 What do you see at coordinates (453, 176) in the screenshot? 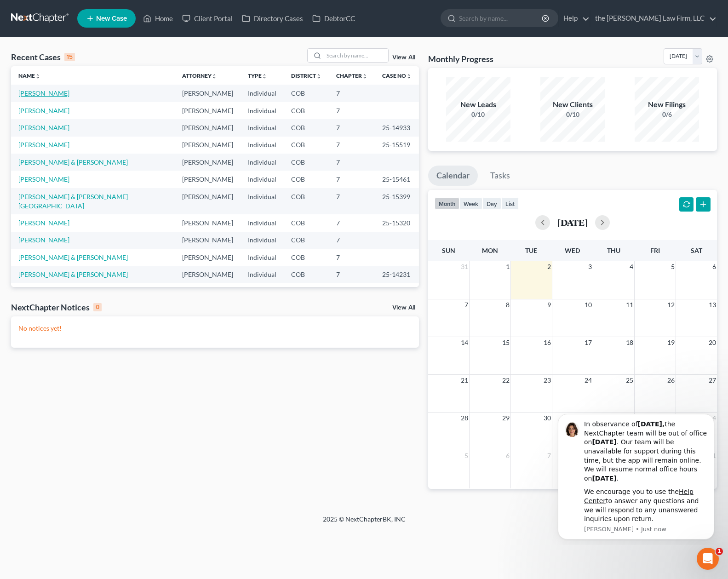
I see `a: Calendar` at bounding box center [453, 176].